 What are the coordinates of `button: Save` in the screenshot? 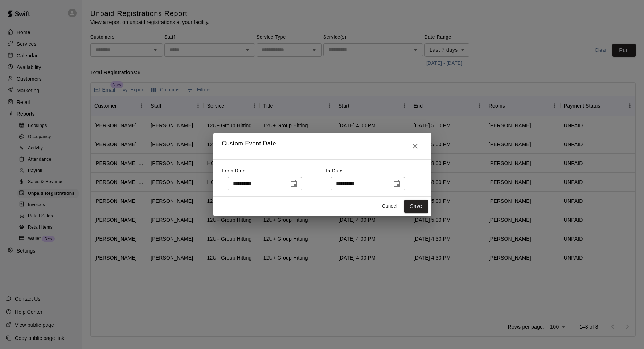 It's located at (416, 206).